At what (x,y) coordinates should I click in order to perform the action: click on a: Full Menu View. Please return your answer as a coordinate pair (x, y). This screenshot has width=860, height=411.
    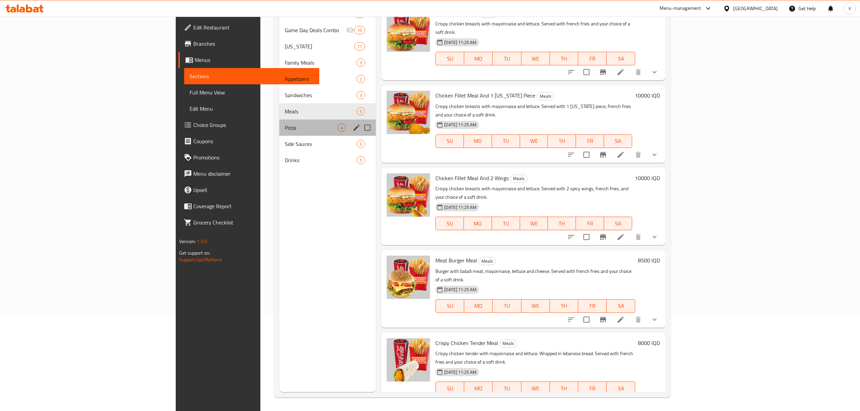
    Looking at the image, I should click on (252, 92).